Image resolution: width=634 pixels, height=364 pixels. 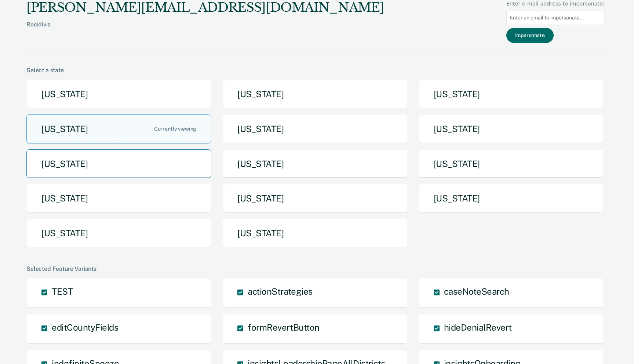 I want to click on span: editCountyFields, so click(x=85, y=327).